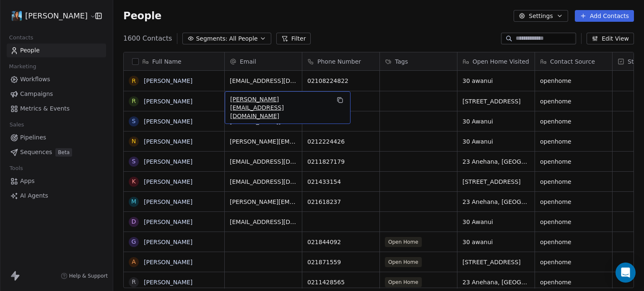 The image size is (644, 291). Describe the element at coordinates (339, 62) in the screenshot. I see `span: Phone Number` at that location.